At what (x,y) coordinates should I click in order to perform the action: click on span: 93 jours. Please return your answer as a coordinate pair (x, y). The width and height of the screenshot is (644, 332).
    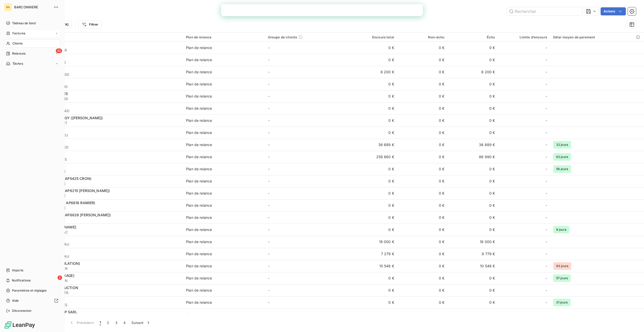
    Looking at the image, I should click on (562, 266).